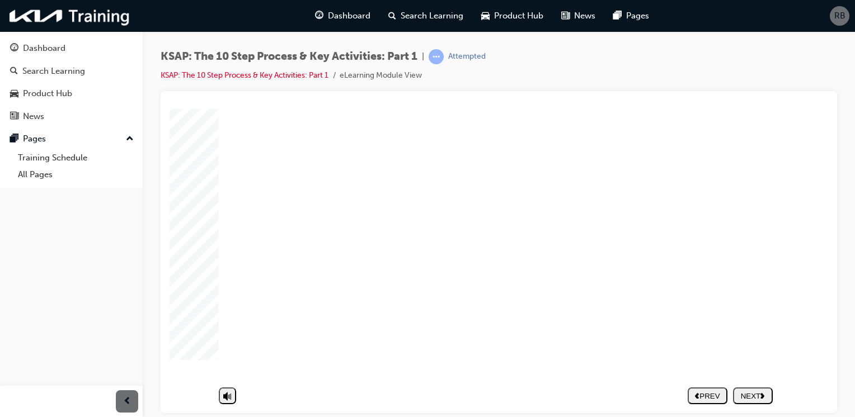 Image resolution: width=855 pixels, height=417 pixels. I want to click on a: Product Hub, so click(71, 93).